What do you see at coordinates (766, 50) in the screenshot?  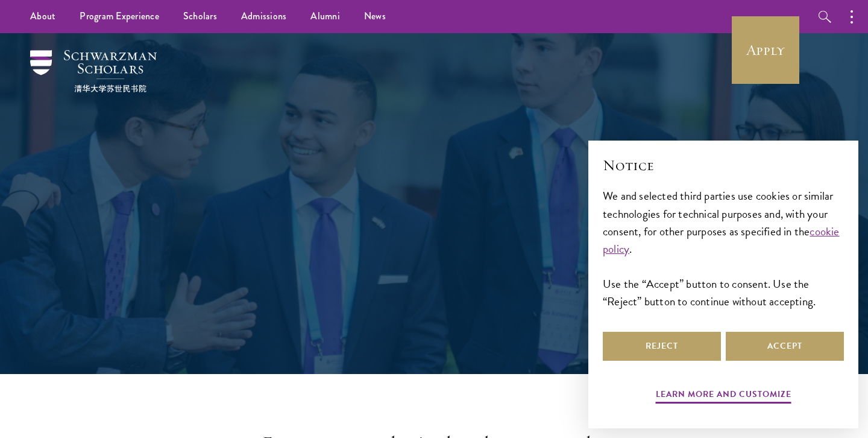 I see `a: Apply` at bounding box center [766, 50].